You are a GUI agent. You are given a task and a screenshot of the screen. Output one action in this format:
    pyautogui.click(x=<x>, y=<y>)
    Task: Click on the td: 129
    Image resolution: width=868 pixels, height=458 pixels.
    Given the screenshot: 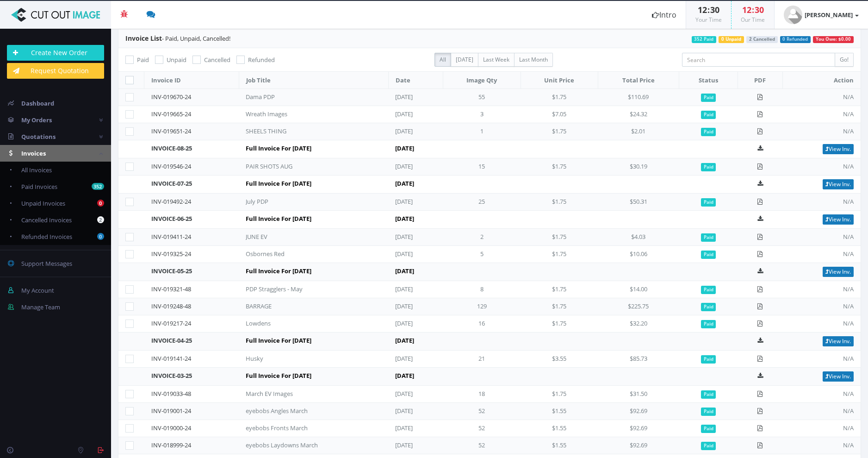 What is the action you would take?
    pyautogui.click(x=482, y=306)
    